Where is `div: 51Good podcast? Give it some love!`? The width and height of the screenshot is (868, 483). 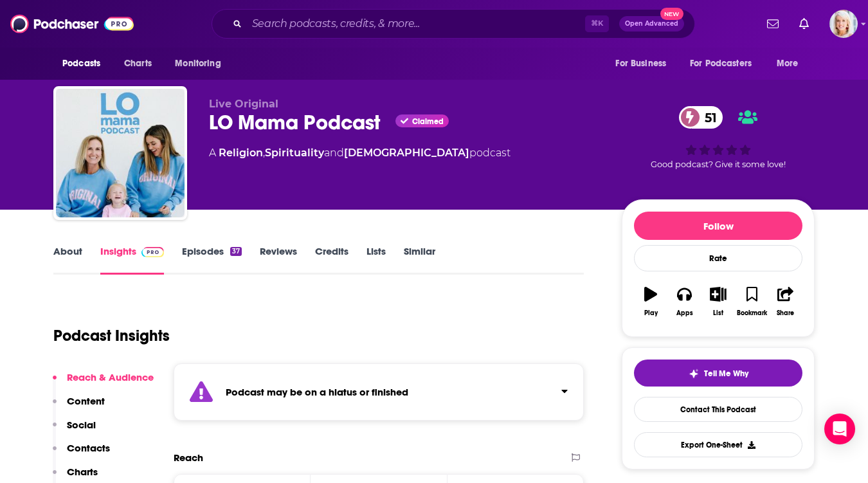
div: 51Good podcast? Give it some love! is located at coordinates (719, 138).